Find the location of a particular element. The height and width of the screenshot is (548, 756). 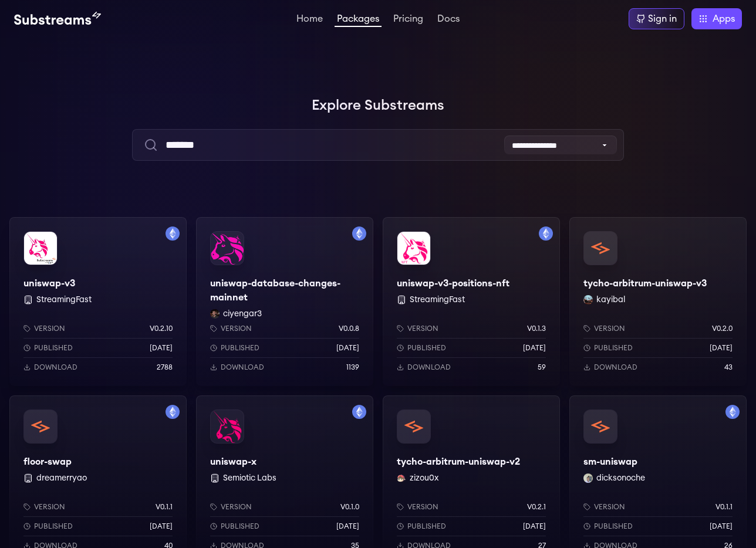

a: Filter by mainnet networkuniswap-v3-positions-nftuniswap-v3-positions-nft StreamingFastVersionv0.... is located at coordinates (471, 302).